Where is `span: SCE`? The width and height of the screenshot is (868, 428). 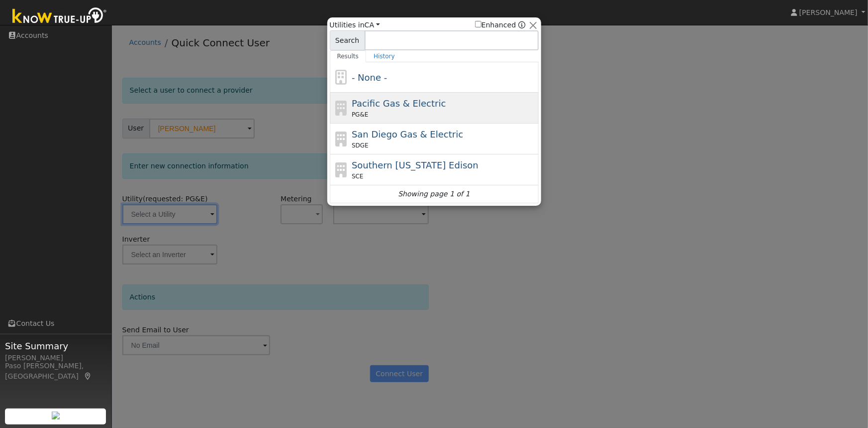
span: SCE is located at coordinates (358, 176).